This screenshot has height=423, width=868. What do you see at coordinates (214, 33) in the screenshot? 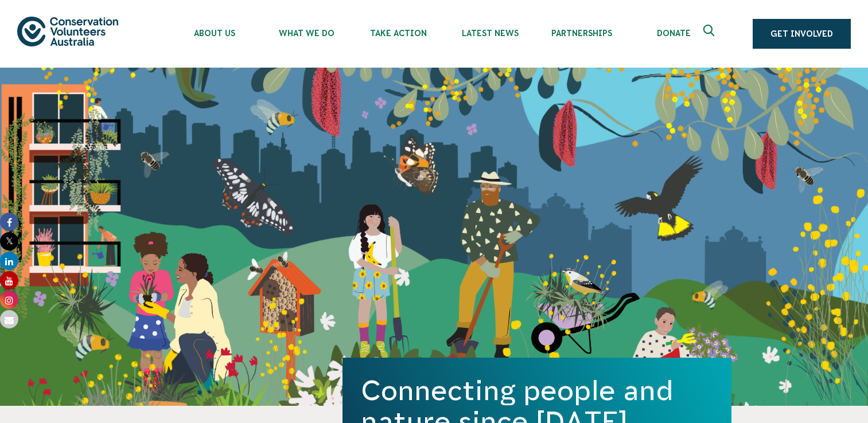
I see `span: About Us` at bounding box center [214, 33].